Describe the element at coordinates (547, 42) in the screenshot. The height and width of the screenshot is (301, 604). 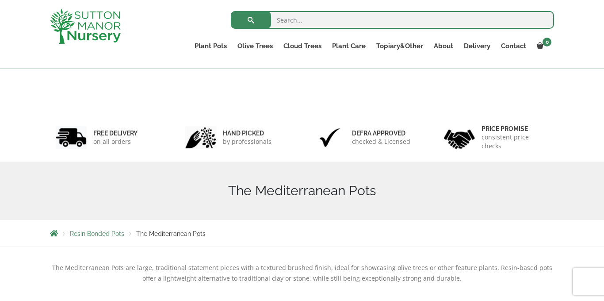
I see `span: 0` at that location.